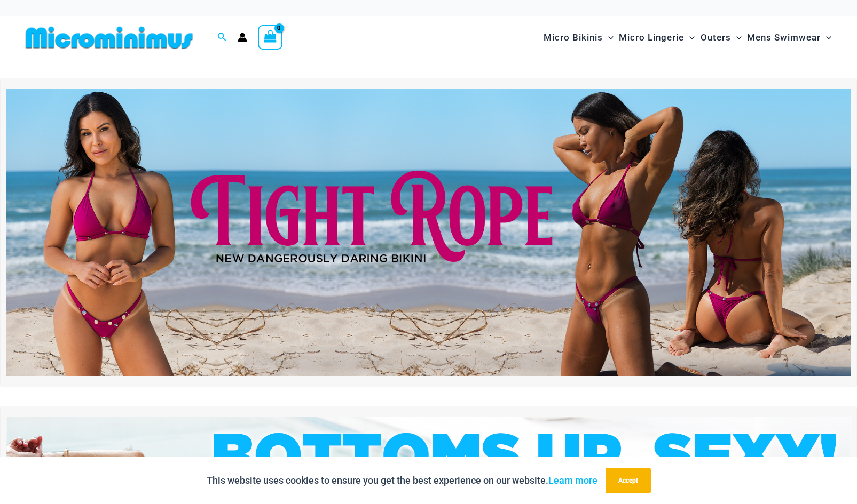 The image size is (857, 504). What do you see at coordinates (270, 37) in the screenshot?
I see `a: View Shopping Cart, empty` at bounding box center [270, 37].